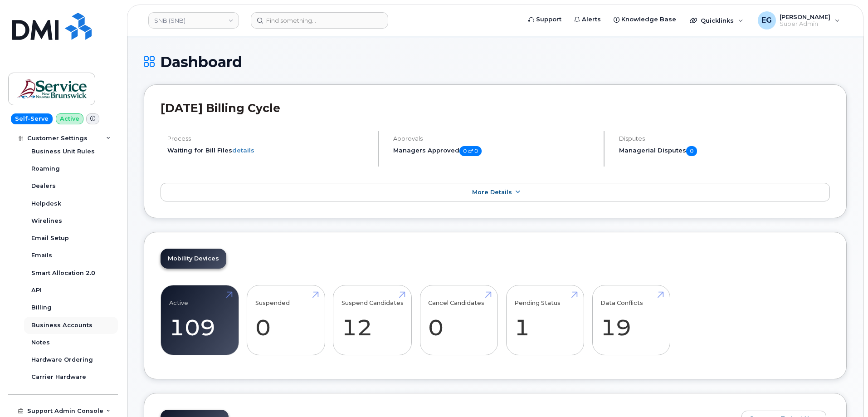 The height and width of the screenshot is (417, 868). Describe the element at coordinates (691, 151) in the screenshot. I see `span: 0` at that location.